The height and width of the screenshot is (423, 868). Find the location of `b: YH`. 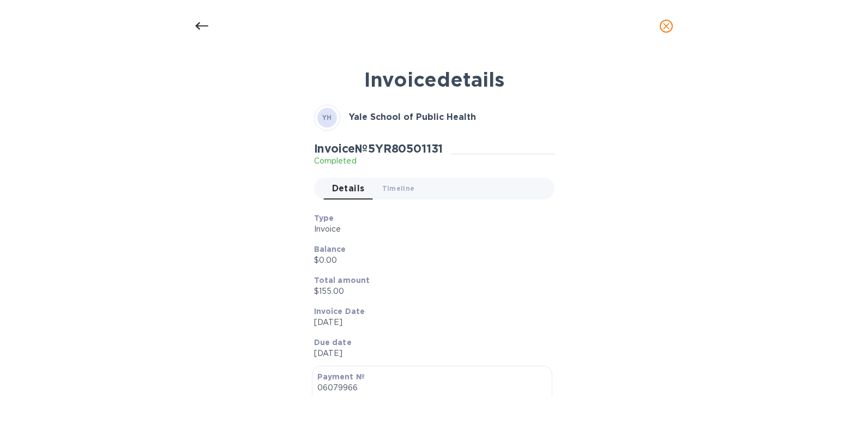

b: YH is located at coordinates (327, 117).